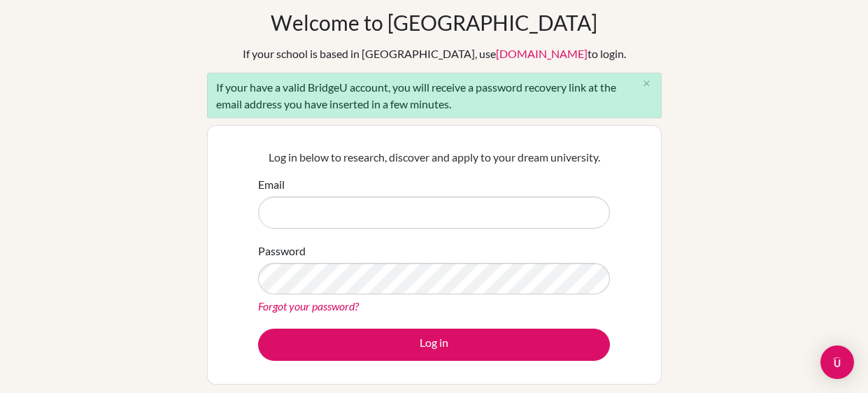 The height and width of the screenshot is (393, 868). I want to click on div: Open Intercom Messenger, so click(837, 362).